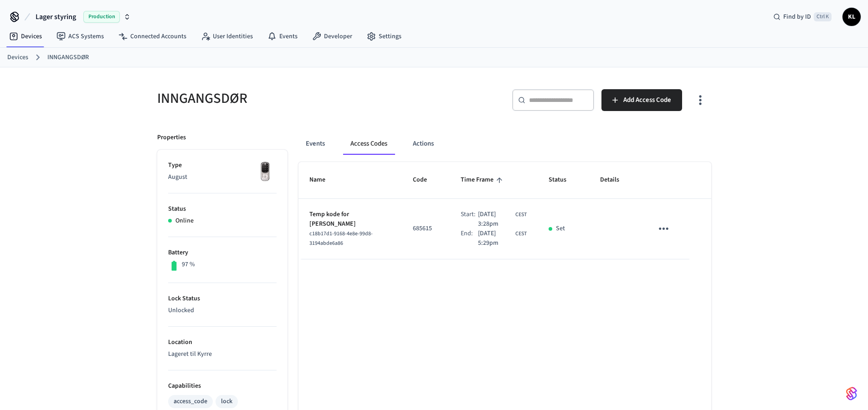 This screenshot has height=410, width=868. Describe the element at coordinates (384, 37) in the screenshot. I see `a: Settings` at that location.